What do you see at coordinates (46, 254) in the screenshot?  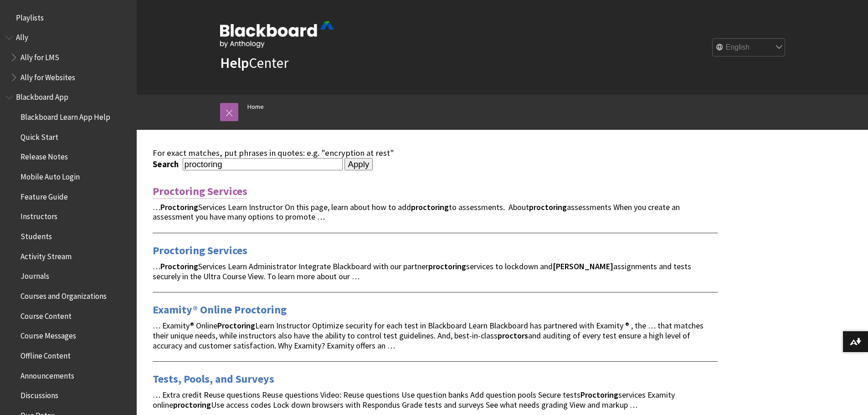 I see `span: Activity Stream` at bounding box center [46, 254].